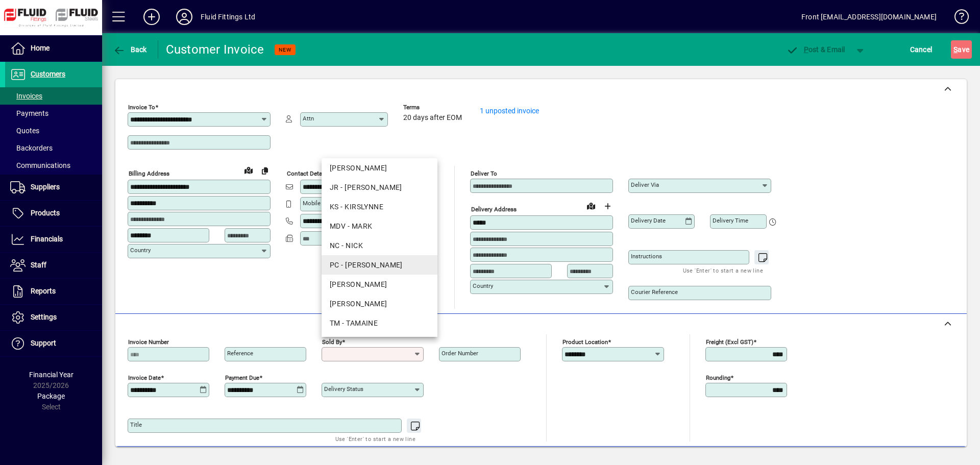 The width and height of the screenshot is (980, 465). What do you see at coordinates (39, 265) in the screenshot?
I see `span: Staff` at bounding box center [39, 265].